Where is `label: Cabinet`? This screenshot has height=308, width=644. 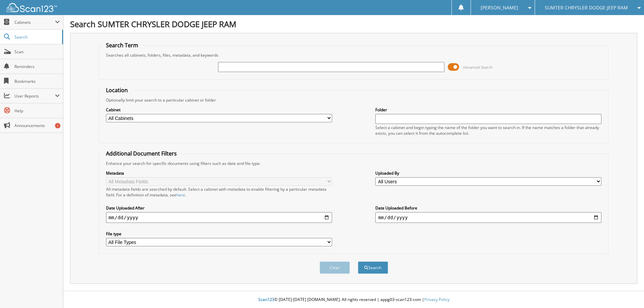
label: Cabinet is located at coordinates (220, 110).